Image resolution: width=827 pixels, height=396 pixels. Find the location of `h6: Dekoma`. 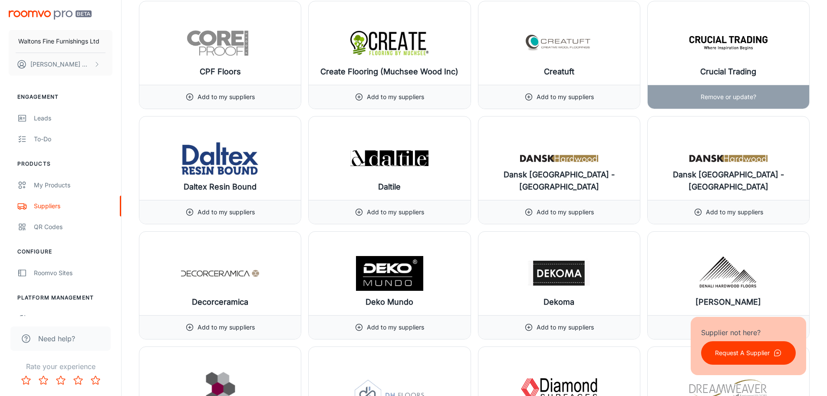

h6: Dekoma is located at coordinates (559, 302).